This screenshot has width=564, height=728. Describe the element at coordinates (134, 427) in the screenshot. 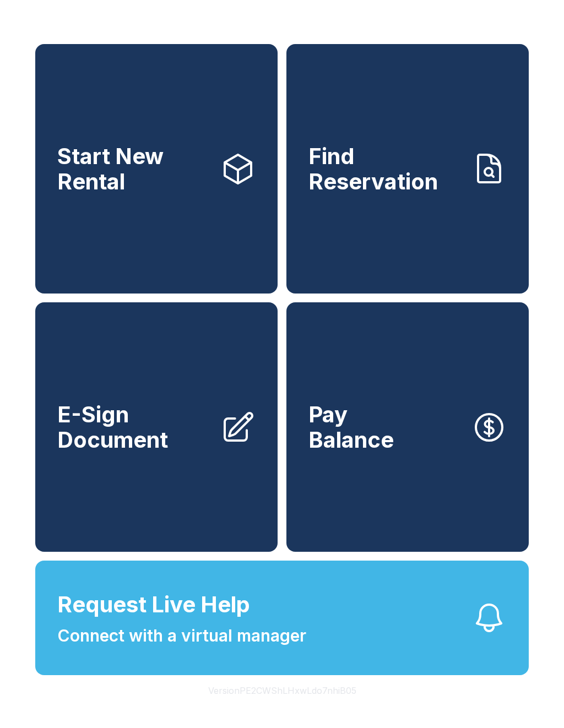

I see `span: E-Sign Document` at that location.